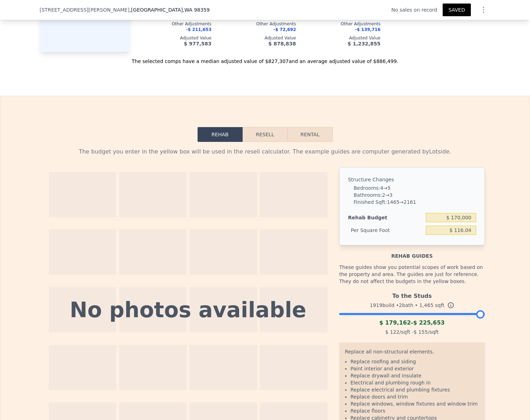 The width and height of the screenshot is (530, 420). I want to click on button: Rehab, so click(220, 135).